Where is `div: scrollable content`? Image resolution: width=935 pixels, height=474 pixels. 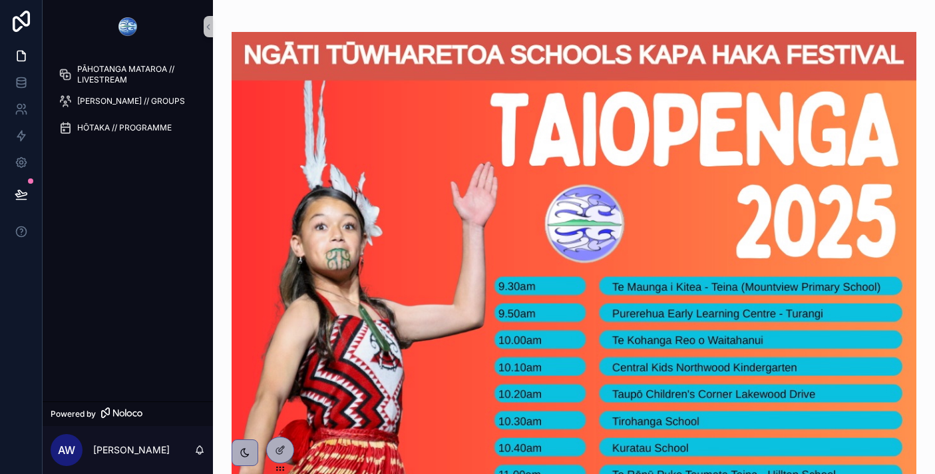 div: scrollable content is located at coordinates (128, 227).